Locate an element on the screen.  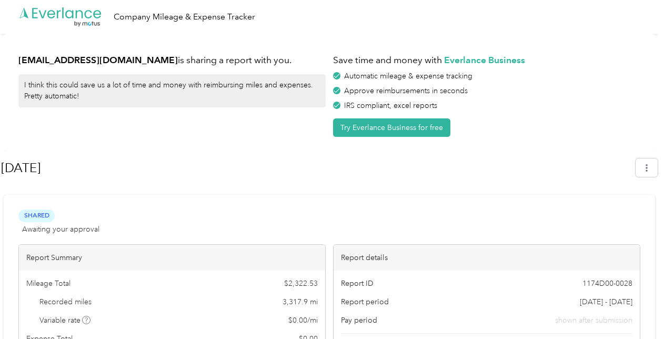
span: Awaiting your approval is located at coordinates (61, 229).